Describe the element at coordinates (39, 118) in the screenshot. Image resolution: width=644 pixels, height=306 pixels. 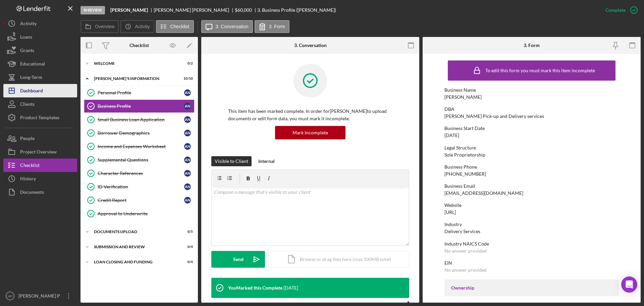
I see `div: Product Templates` at that location.